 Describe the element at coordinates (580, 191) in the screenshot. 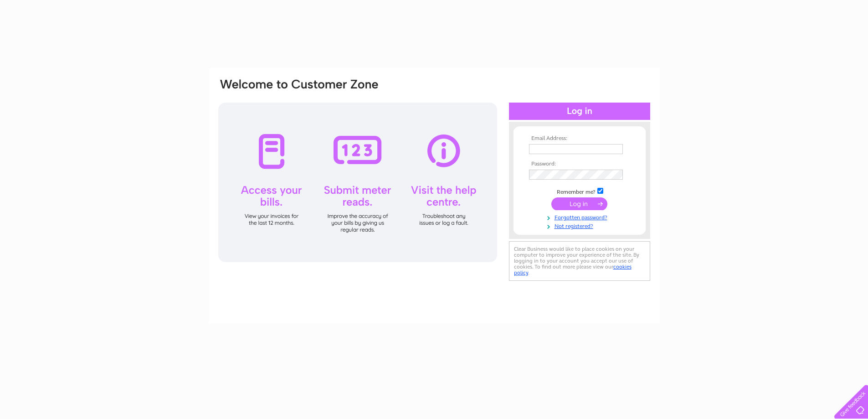

I see `td: Remember me?` at that location.